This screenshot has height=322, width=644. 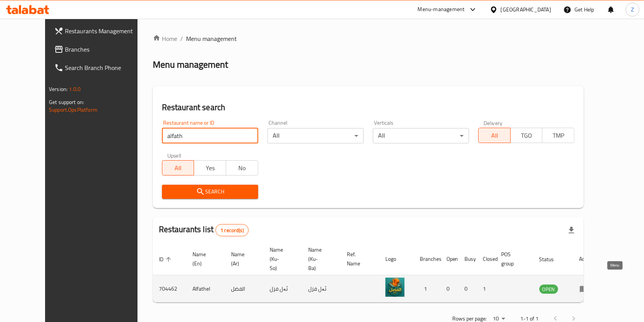 I want to click on span: POS group, so click(x=513, y=259).